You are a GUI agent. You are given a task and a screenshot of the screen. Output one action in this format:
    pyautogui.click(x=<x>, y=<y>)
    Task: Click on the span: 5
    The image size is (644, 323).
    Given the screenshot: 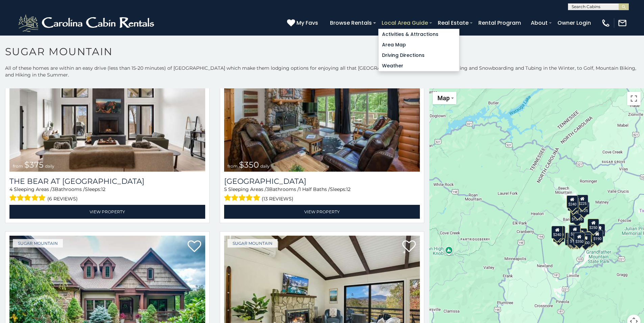 What is the action you would take?
    pyautogui.click(x=226, y=189)
    